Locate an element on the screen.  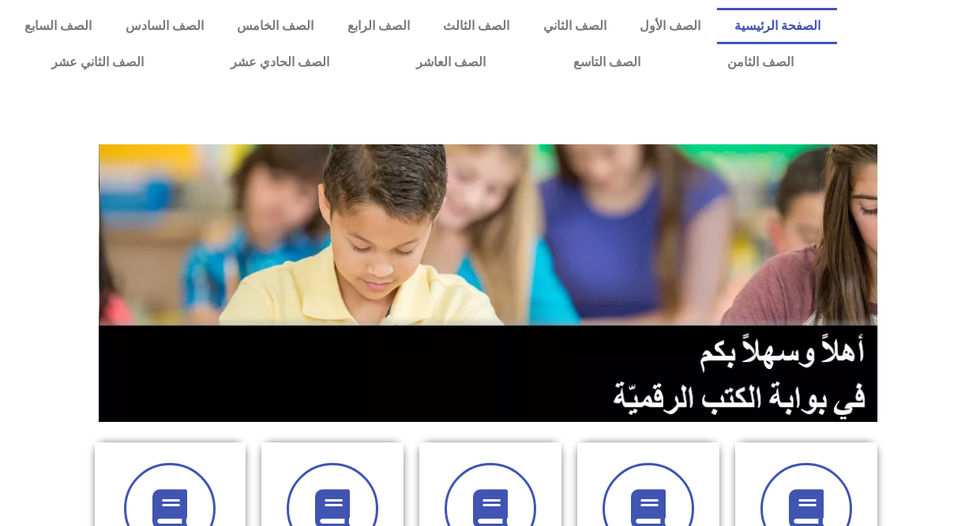
a: الصف الأول is located at coordinates (670, 26).